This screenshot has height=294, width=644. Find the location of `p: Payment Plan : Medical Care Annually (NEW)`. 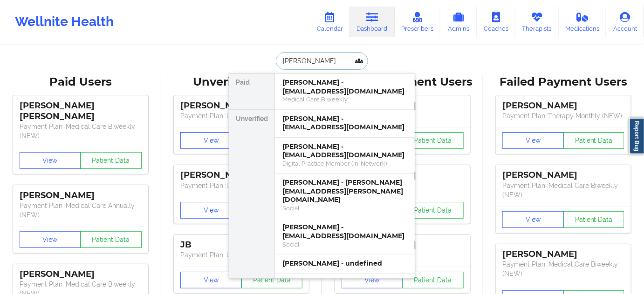

p: Payment Plan : Medical Care Annually (NEW) is located at coordinates (81, 210).